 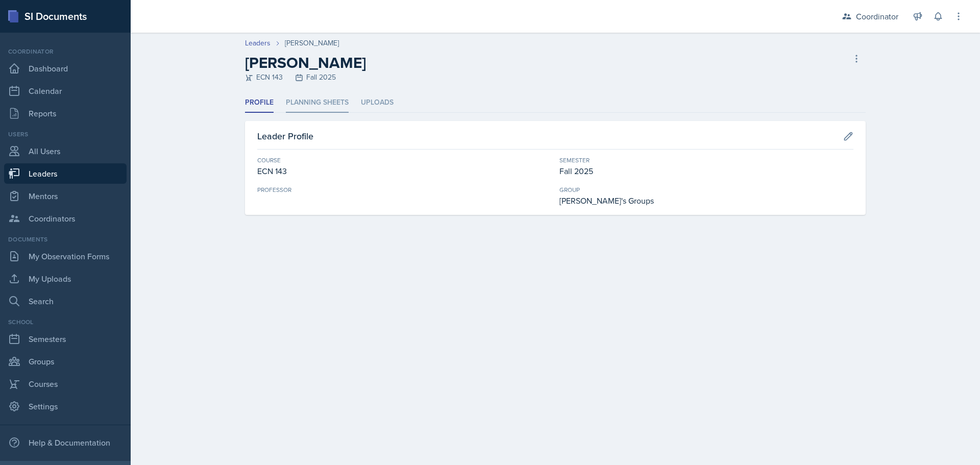 I want to click on li: Profile, so click(x=259, y=103).